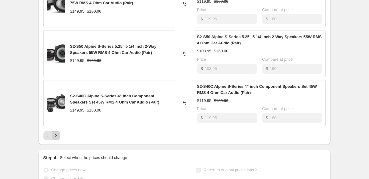  I want to click on button: Next, so click(56, 135).